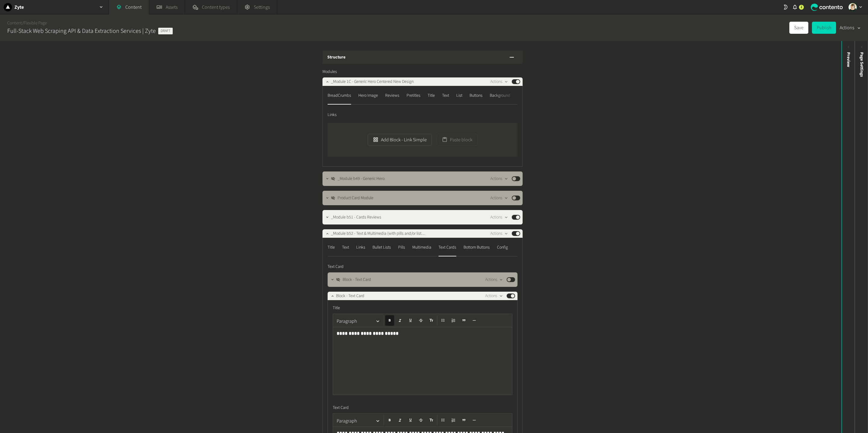  Describe the element at coordinates (447, 248) in the screenshot. I see `div: Text Cards` at that location.